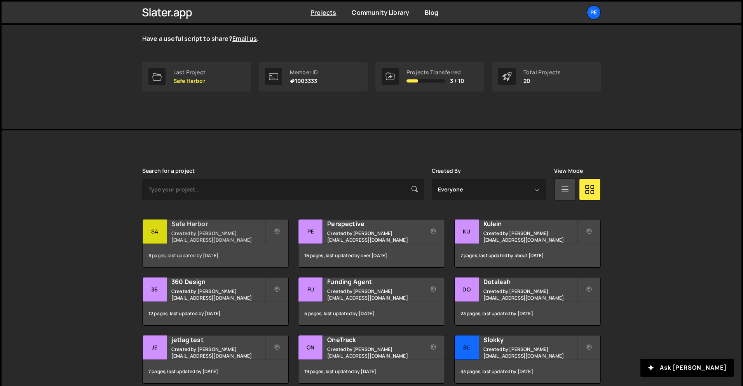 The image size is (743, 386). What do you see at coordinates (530, 224) in the screenshot?
I see `h2: Kulein` at bounding box center [530, 224].